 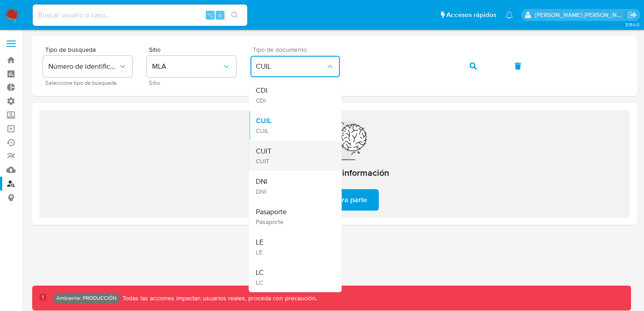 What do you see at coordinates (219, 298) in the screenshot?
I see `p: Todas las acciones impactan usuarios reales, proceda con precaución.` at bounding box center [219, 298].